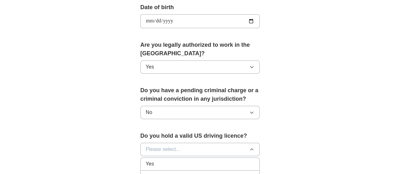 Image resolution: width=400 pixels, height=174 pixels. Describe the element at coordinates (149, 113) in the screenshot. I see `span: No` at that location.